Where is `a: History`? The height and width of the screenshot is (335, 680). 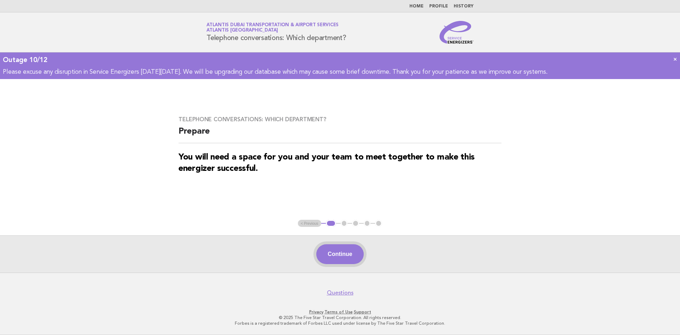 a: History is located at coordinates (464, 6).